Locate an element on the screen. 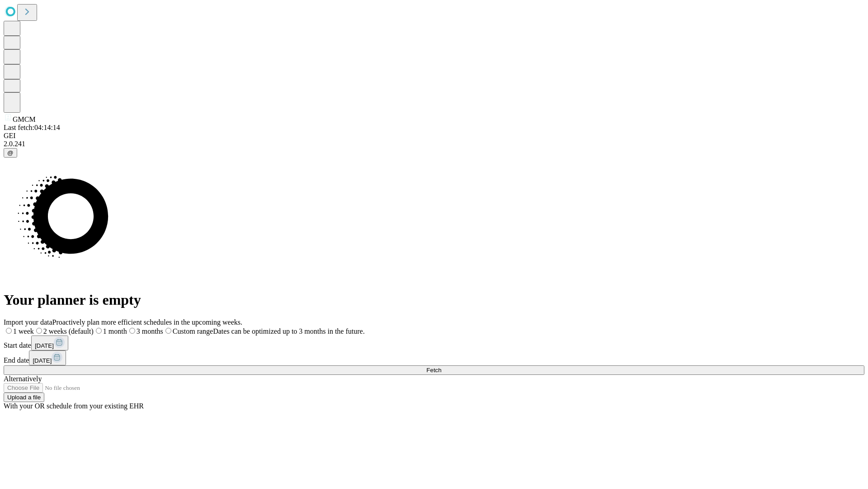 This screenshot has height=489, width=868. span: Dates can be optimized up to 3 months in the future. is located at coordinates (289, 331).